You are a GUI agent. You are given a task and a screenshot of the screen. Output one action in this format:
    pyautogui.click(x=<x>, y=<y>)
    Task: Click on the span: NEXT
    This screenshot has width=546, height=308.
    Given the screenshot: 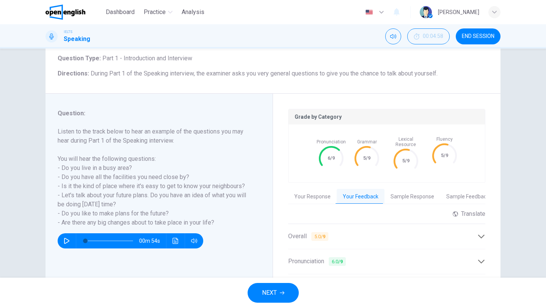 What is the action you would take?
    pyautogui.click(x=269, y=293)
    